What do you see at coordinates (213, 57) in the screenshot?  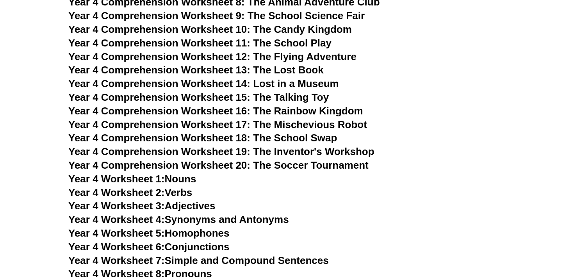 I see `span: Year 4 Comprehension Worksheet 12: The Flying Adventure` at bounding box center [213, 57].